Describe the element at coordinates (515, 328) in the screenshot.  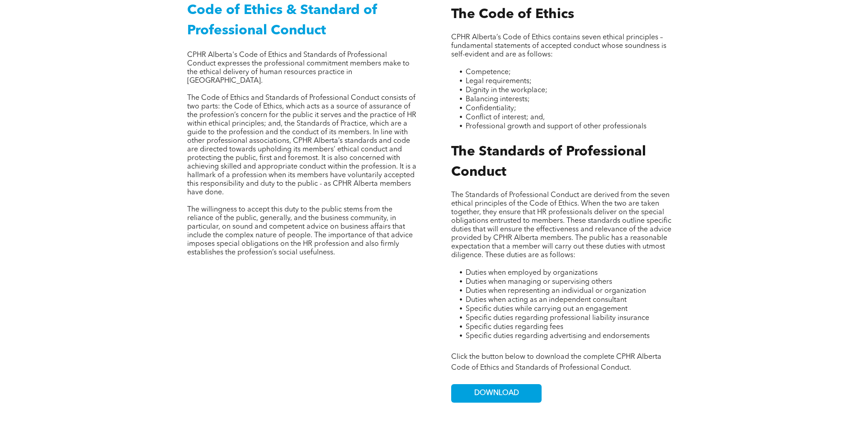
I see `span: Specific duties regarding fees` at that location.